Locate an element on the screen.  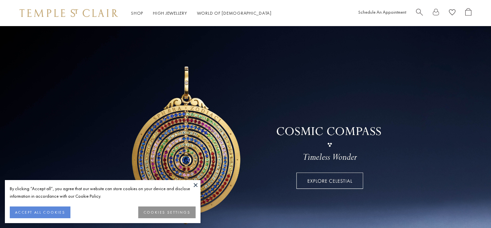
img: Temple St. Clair is located at coordinates (69, 13).